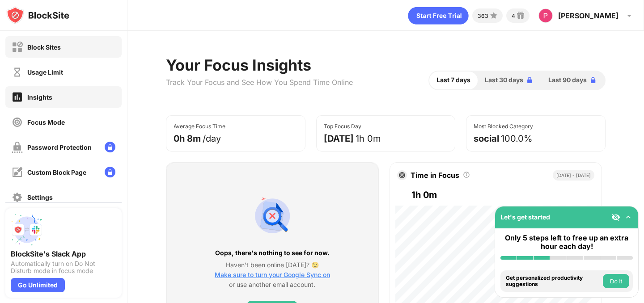 This screenshot has width=644, height=303. What do you see at coordinates (45, 72) in the screenshot?
I see `div: Usage Limit` at bounding box center [45, 72].